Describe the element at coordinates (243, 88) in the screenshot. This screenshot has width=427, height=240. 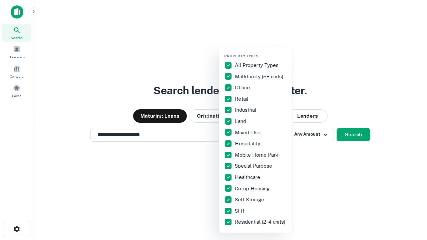
I see `p: Office` at that location.